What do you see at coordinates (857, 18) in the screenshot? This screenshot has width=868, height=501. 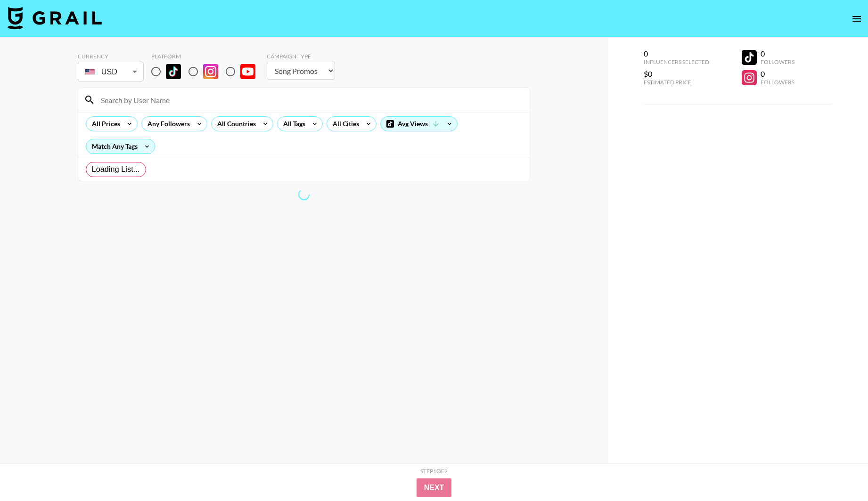 I see `button: open drawer` at bounding box center [857, 18].